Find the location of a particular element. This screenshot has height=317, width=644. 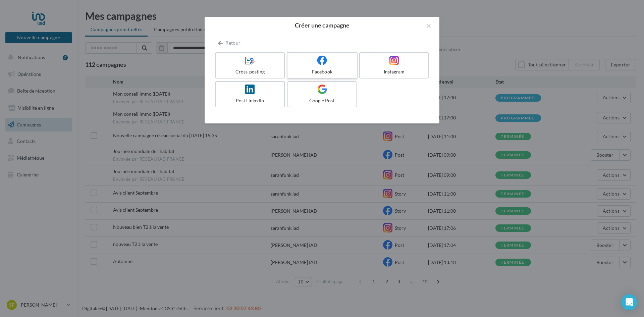

div: Instagram is located at coordinates (394, 72).